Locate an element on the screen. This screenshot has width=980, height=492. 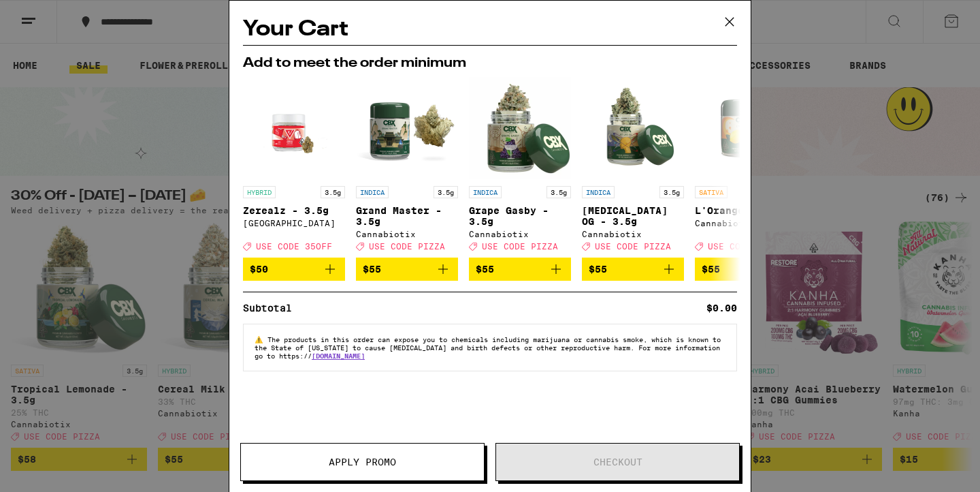
div: Subtotal is located at coordinates (272, 308).